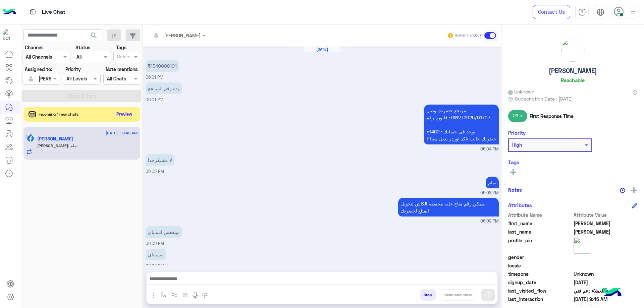  I want to click on span: search, so click(94, 36).